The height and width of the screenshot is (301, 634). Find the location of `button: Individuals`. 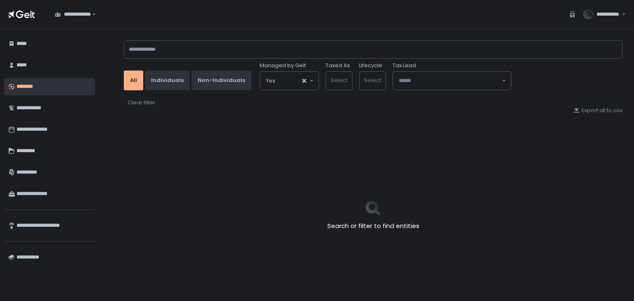

button: Individuals is located at coordinates (167, 80).